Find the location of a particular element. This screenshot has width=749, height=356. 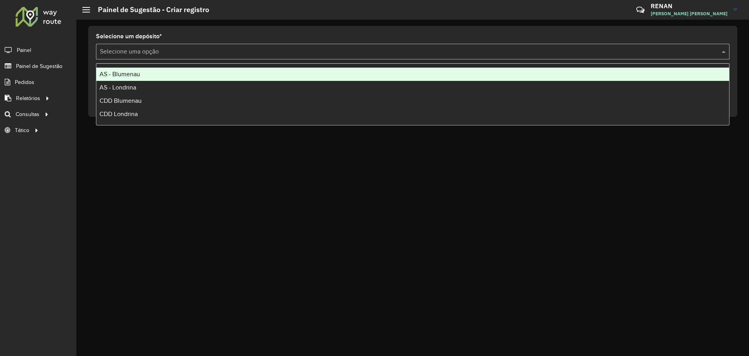

span: Tático is located at coordinates (22, 130).